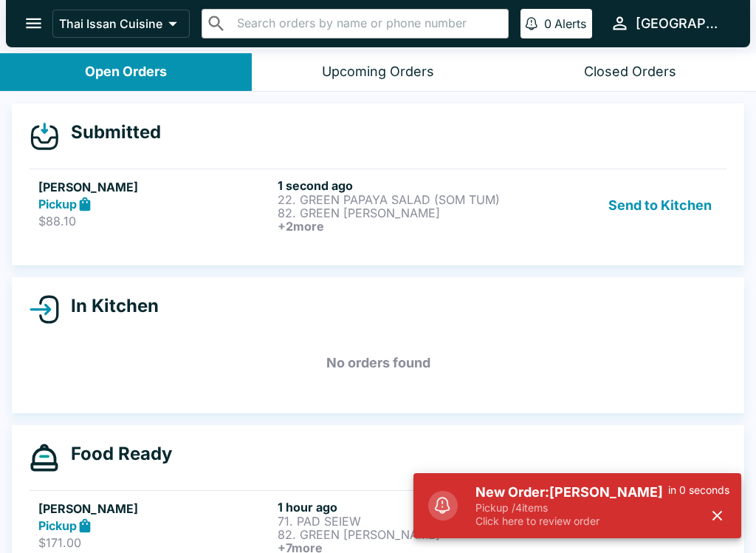 This screenshot has height=553, width=756. I want to click on button: Send to Kitchen, so click(660, 205).